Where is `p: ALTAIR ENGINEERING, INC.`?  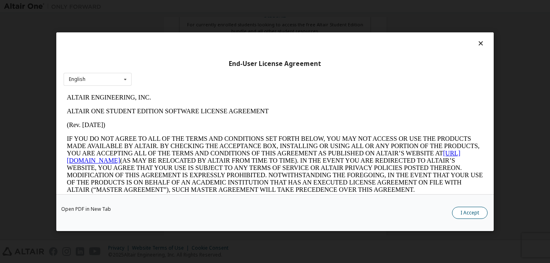
p: ALTAIR ENGINEERING, INC. is located at coordinates (211, 7).